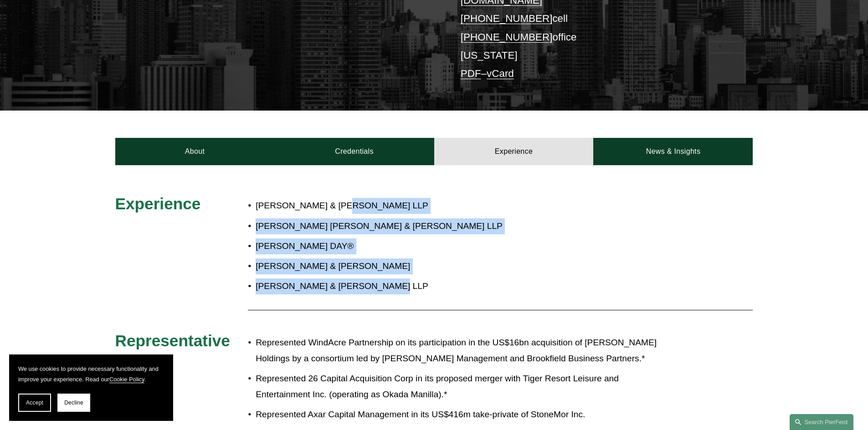 The height and width of the screenshot is (430, 868). Describe the element at coordinates (91, 374) in the screenshot. I see `p: We use cookies to provide necessary functionality and improve your experience. Read our .` at that location.